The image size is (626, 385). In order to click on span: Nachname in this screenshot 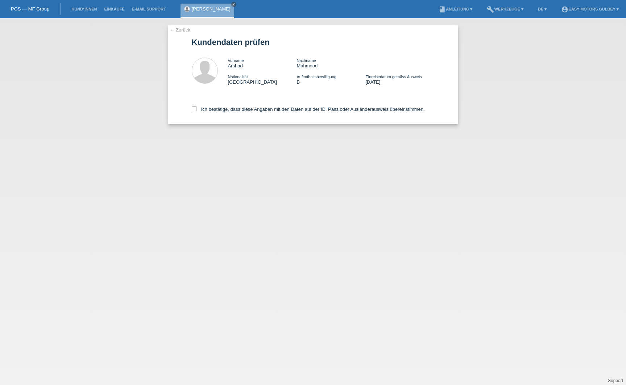, I will do `click(306, 61)`.